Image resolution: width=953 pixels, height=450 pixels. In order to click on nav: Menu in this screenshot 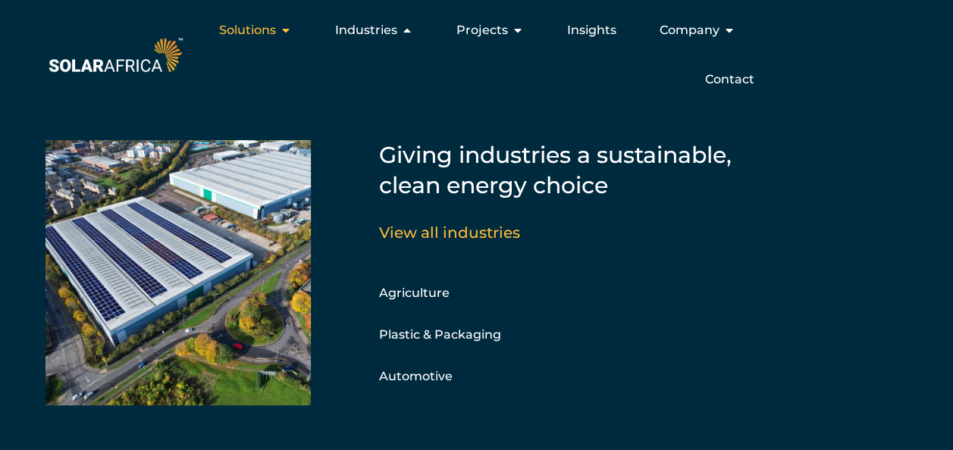, I will do `click(476, 55)`.